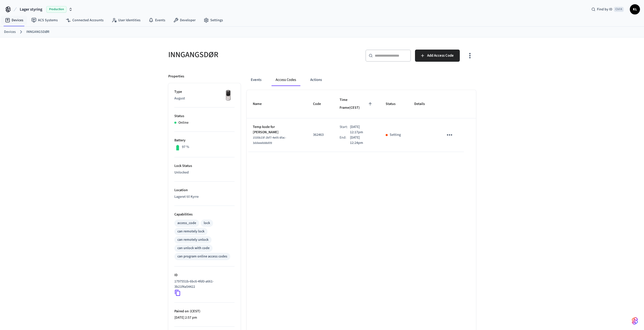  Describe the element at coordinates (214, 20) in the screenshot. I see `a: Settings` at that location.